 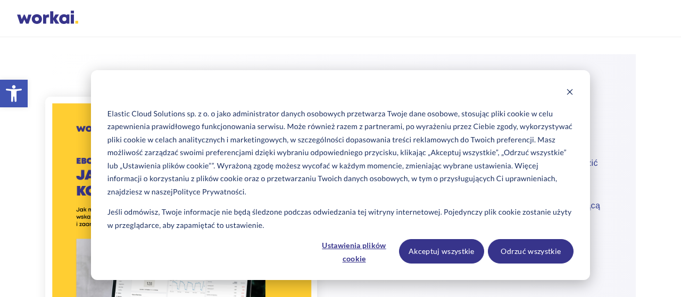 What do you see at coordinates (354, 251) in the screenshot?
I see `button: Ustawienia plików cookie` at bounding box center [354, 251].